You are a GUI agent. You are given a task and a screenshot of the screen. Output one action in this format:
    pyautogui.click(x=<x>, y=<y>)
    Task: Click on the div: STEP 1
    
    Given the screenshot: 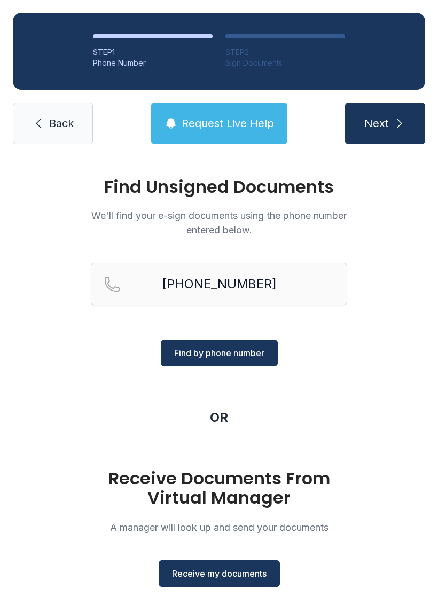 What is the action you would take?
    pyautogui.click(x=153, y=52)
    